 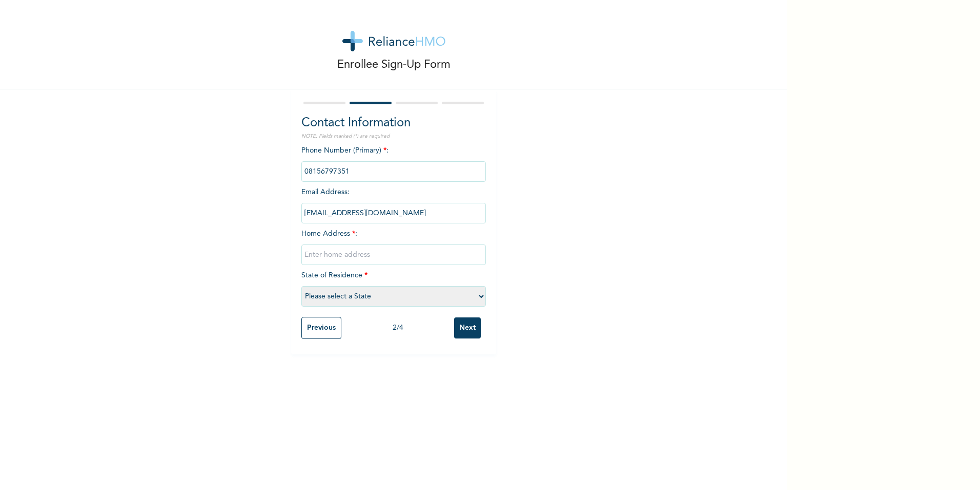 What do you see at coordinates (394, 244) in the screenshot?
I see `span: Home Address :` at bounding box center [394, 244].